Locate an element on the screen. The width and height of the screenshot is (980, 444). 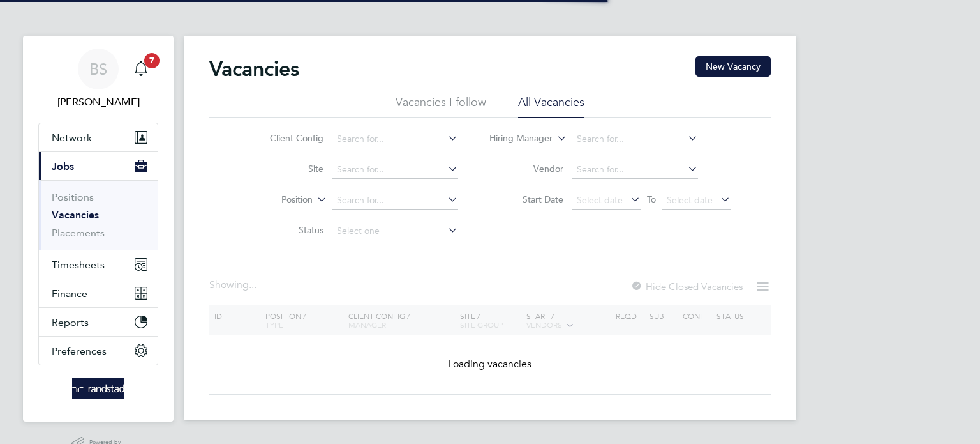
a: Placements is located at coordinates (78, 233).